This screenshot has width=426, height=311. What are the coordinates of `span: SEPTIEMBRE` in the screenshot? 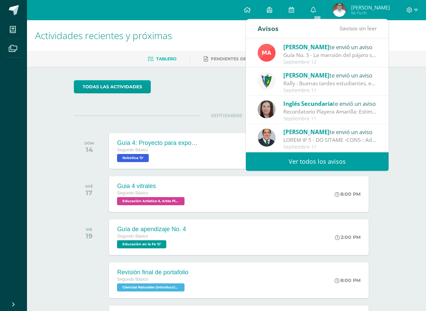 It's located at (226, 116).